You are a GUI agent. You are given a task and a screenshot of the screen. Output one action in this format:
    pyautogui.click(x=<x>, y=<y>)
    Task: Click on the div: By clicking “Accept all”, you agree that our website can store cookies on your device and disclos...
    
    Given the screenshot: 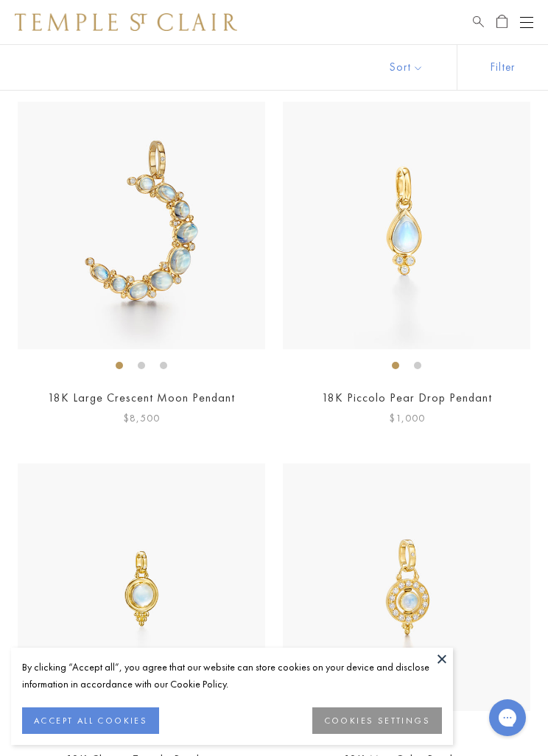 What is the action you would take?
    pyautogui.click(x=232, y=675)
    